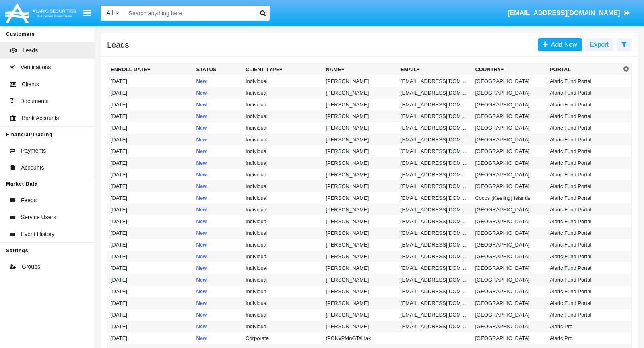 The height and width of the screenshot is (348, 644). Describe the element at coordinates (110, 13) in the screenshot. I see `span: All` at that location.